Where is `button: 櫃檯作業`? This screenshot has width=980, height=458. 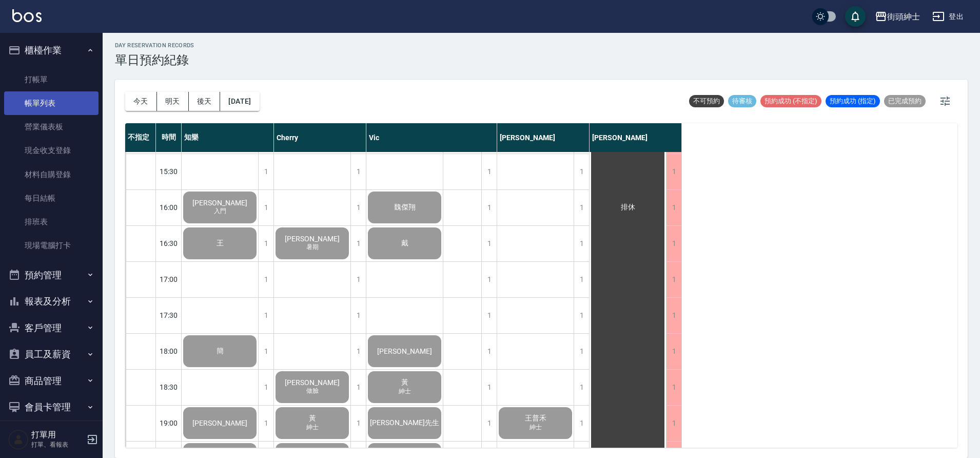
button: 櫃檯作業 is located at coordinates (51, 50).